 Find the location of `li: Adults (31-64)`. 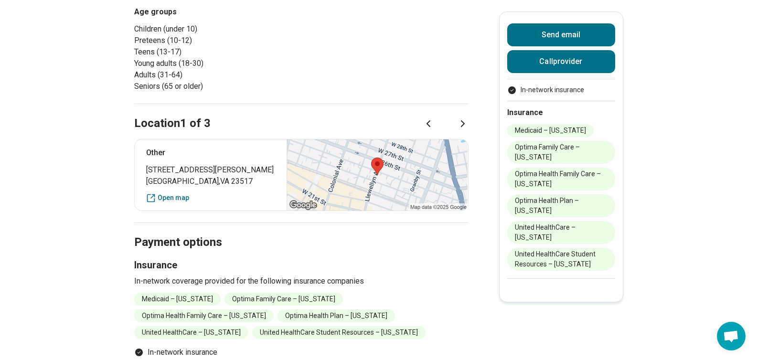

li: Adults (31-64) is located at coordinates (216, 75).